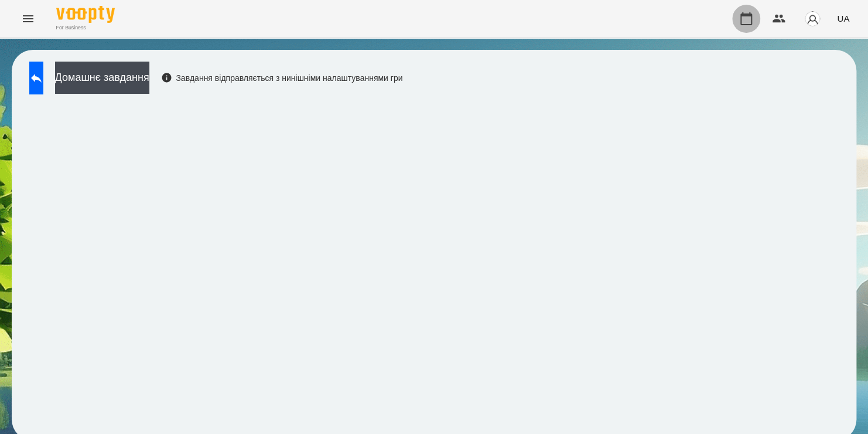 The width and height of the screenshot is (868, 434). Describe the element at coordinates (812, 19) in the screenshot. I see `img: avatar_s.png` at that location.